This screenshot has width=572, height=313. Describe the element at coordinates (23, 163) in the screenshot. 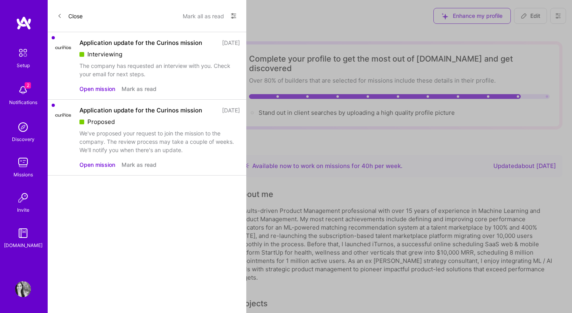

I see `img: teamwork` at that location.